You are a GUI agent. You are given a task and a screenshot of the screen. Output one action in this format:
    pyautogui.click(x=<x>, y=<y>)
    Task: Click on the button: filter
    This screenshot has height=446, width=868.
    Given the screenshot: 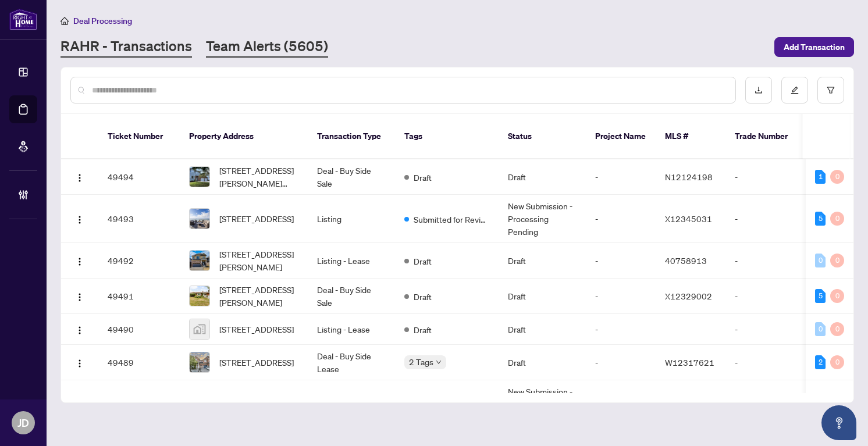 What is the action you would take?
    pyautogui.click(x=831, y=90)
    